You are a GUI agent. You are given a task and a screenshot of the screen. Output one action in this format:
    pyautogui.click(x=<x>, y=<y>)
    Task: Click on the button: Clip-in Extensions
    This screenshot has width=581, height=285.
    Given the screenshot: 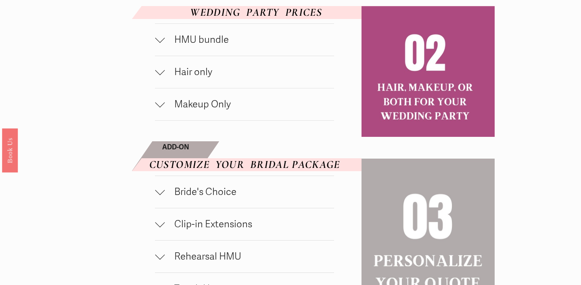 What is the action you would take?
    pyautogui.click(x=245, y=224)
    